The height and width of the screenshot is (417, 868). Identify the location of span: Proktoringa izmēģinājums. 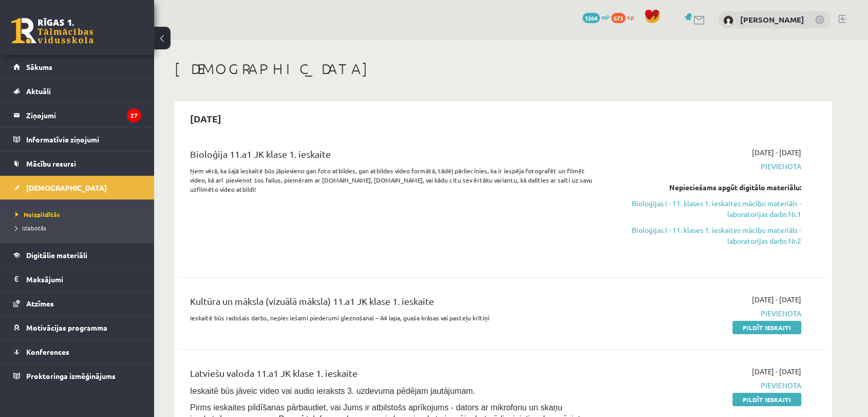
(71, 375).